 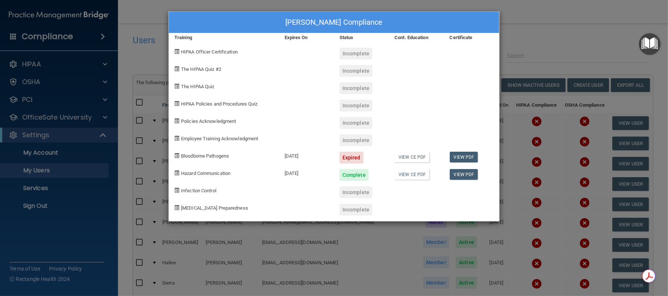 What do you see at coordinates (361, 38) in the screenshot?
I see `div: Status` at bounding box center [361, 38].